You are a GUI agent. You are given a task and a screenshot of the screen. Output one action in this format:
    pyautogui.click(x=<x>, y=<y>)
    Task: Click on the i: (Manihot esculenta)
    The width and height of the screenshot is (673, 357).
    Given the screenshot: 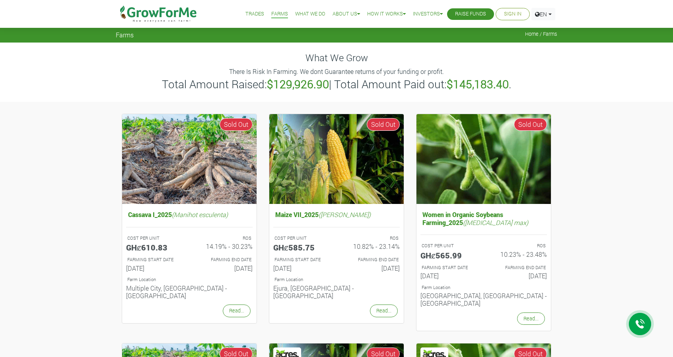 What is the action you would take?
    pyautogui.click(x=200, y=214)
    